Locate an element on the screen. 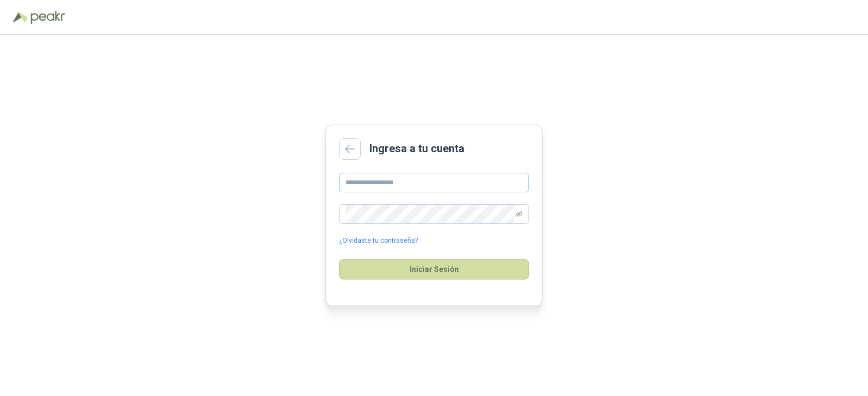 This screenshot has width=868, height=396. span: eye-invisible is located at coordinates (519, 214).